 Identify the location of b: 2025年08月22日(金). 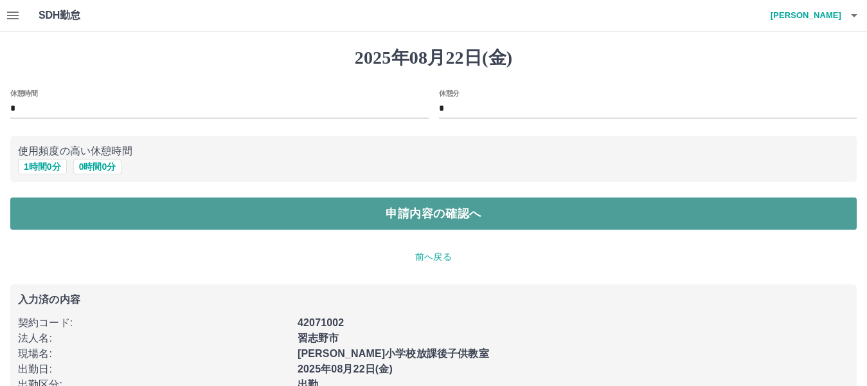
(345, 368).